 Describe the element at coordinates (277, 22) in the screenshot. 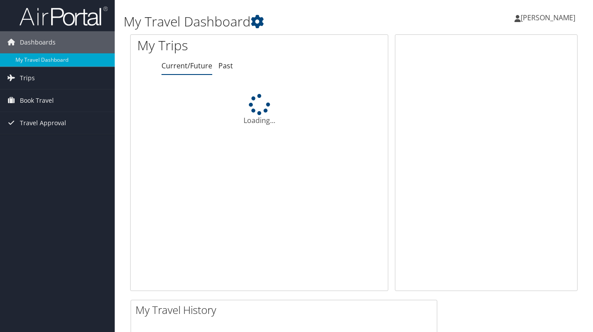

I see `h1: My Travel Dashboard` at that location.